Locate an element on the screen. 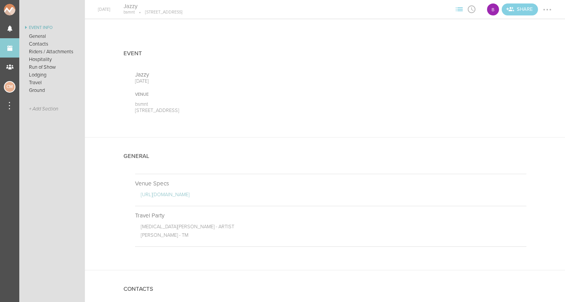  span: View Itinerary is located at coordinates (472, 9).